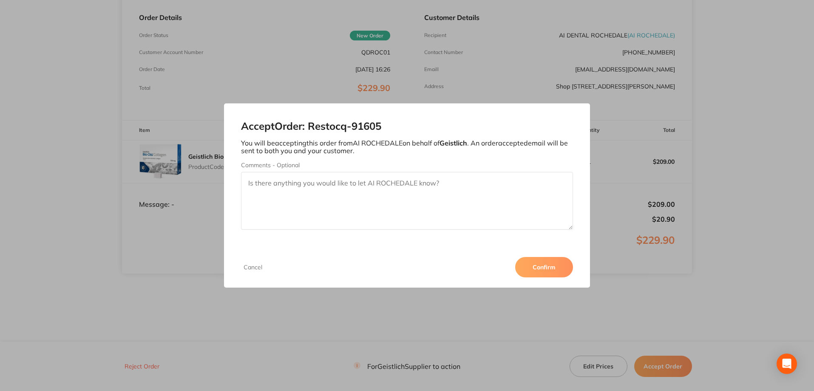 The image size is (814, 391). I want to click on button: Confirm, so click(544, 267).